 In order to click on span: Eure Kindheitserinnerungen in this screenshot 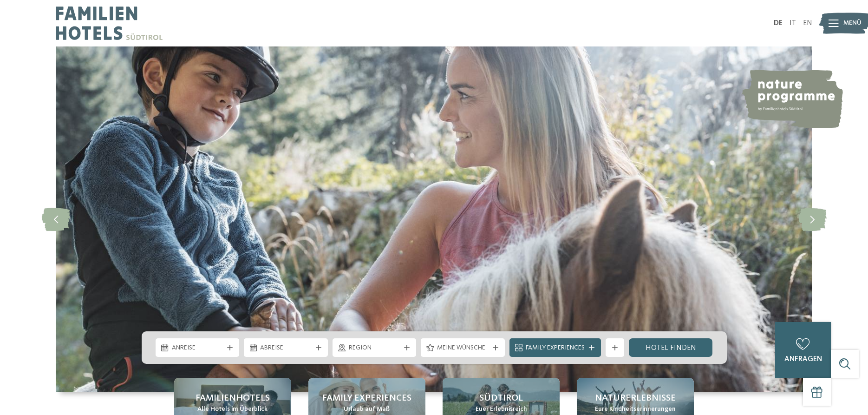, I will do `click(635, 409)`.